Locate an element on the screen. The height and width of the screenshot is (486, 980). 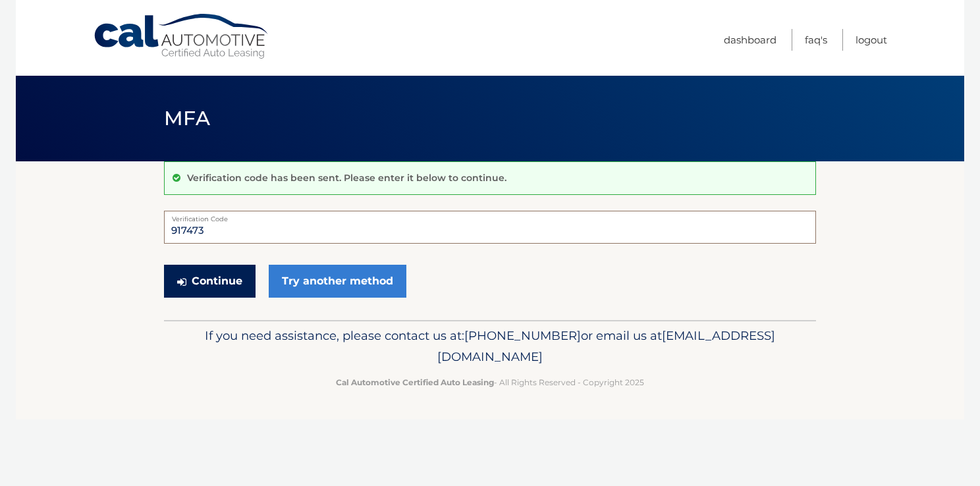
p: If you need assistance, please contact us at: or email us at is located at coordinates (490, 347).